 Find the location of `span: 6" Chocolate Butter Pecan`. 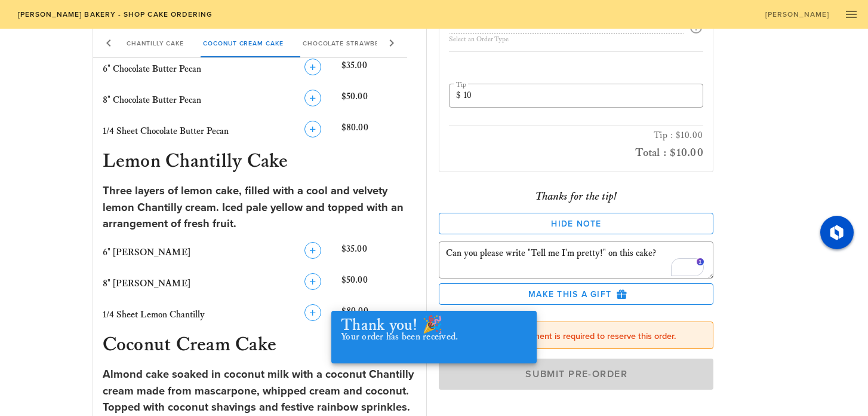

span: 6" Chocolate Butter Pecan is located at coordinates (152, 69).